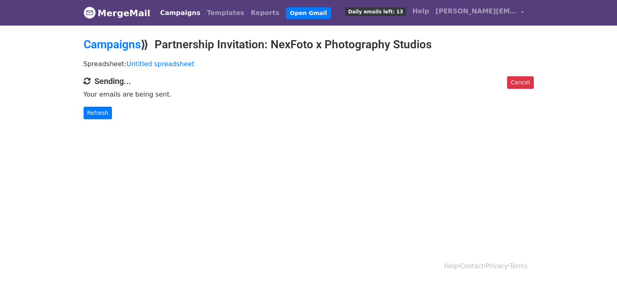  What do you see at coordinates (90, 13) in the screenshot?
I see `img: MergeMail logo` at bounding box center [90, 13].